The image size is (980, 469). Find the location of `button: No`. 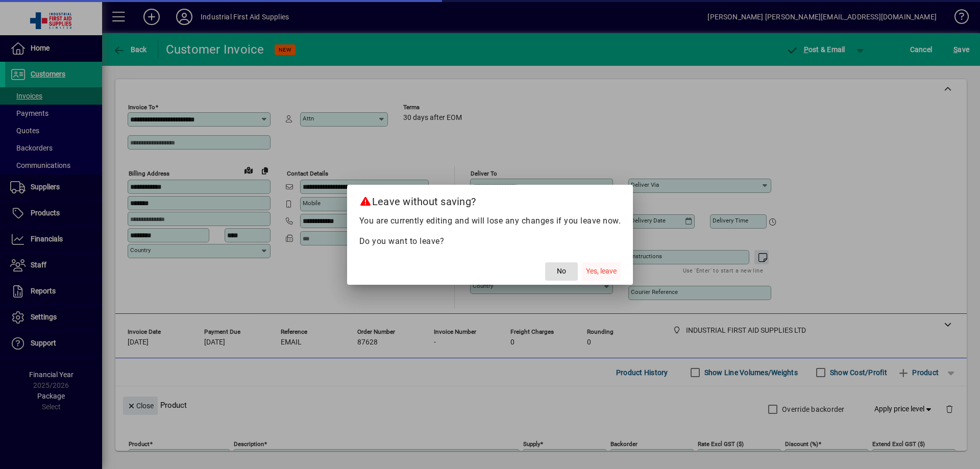

button: No is located at coordinates (561, 272).